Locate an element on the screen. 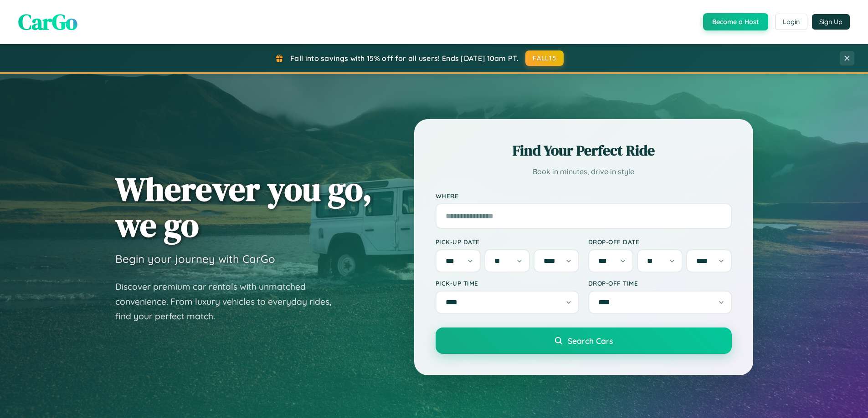 The image size is (868, 418). button: Become a Host is located at coordinates (735, 22).